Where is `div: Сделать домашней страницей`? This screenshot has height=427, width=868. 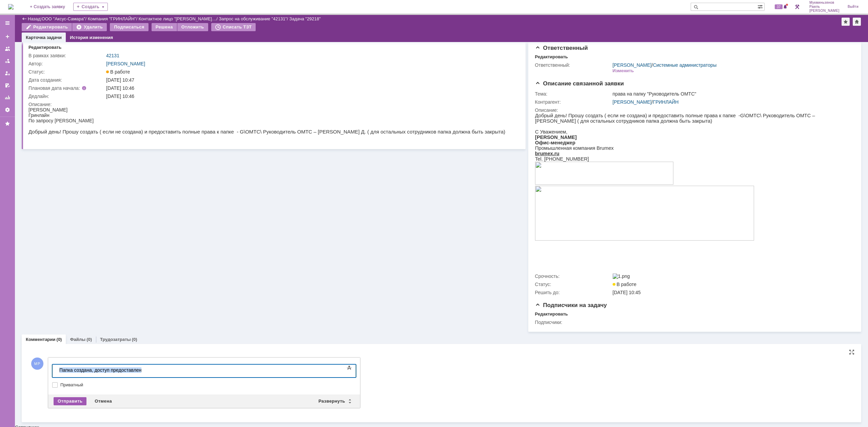 div: Сделать домашней страницей is located at coordinates (857, 22).